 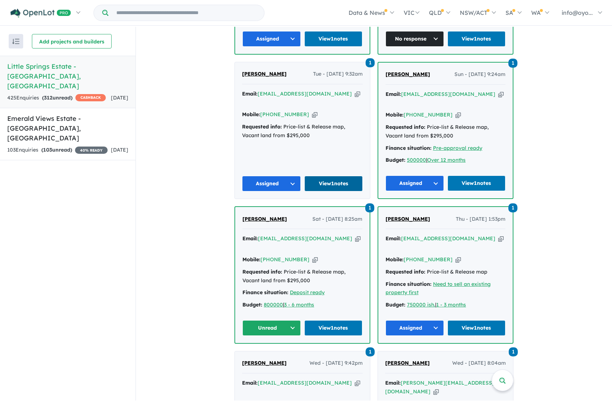 What do you see at coordinates (421, 305) in the screenshot?
I see `a: 750000 ish.` at bounding box center [421, 305].